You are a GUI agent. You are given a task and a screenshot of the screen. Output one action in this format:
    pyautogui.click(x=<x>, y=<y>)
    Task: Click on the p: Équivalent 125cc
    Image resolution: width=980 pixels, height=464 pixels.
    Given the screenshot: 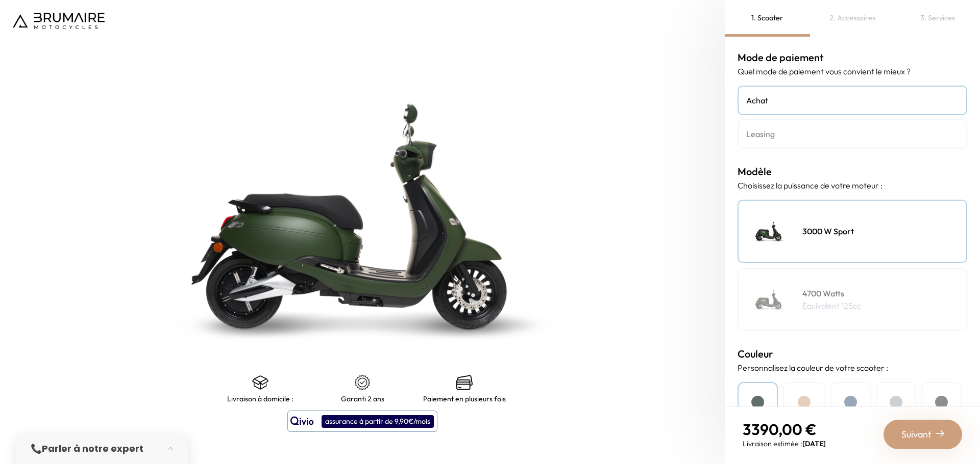 What is the action you would take?
    pyautogui.click(x=831, y=306)
    